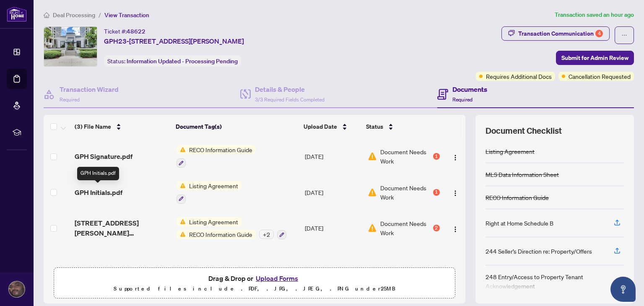 Image resolution: width=644 pixels, height=306 pixels. What do you see at coordinates (17, 289) in the screenshot?
I see `img: Profile Icon` at bounding box center [17, 289].